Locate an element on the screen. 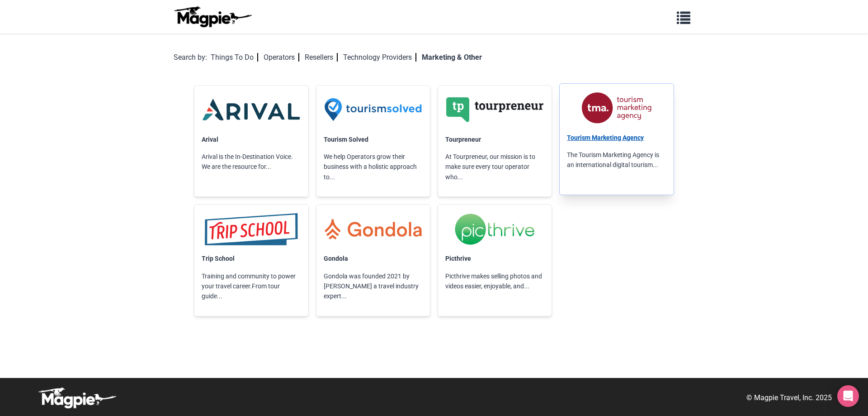  p: Picthrive makes selling photos and videos easier, enjoyable, and... is located at coordinates (495, 281).